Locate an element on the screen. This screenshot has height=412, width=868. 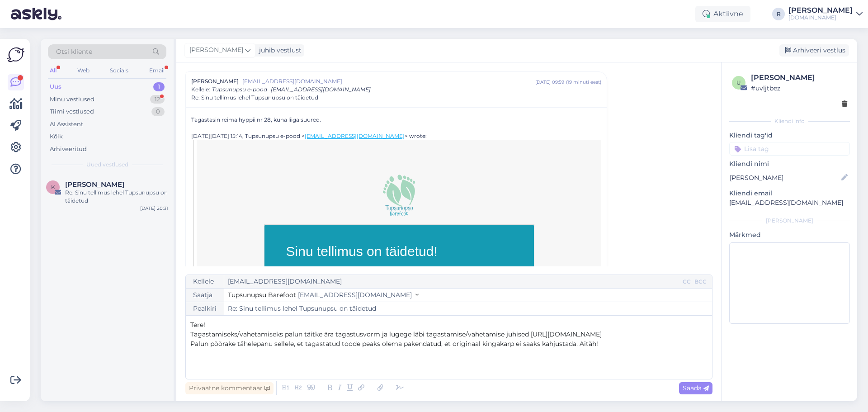
input: Write subject here... is located at coordinates (468, 308).